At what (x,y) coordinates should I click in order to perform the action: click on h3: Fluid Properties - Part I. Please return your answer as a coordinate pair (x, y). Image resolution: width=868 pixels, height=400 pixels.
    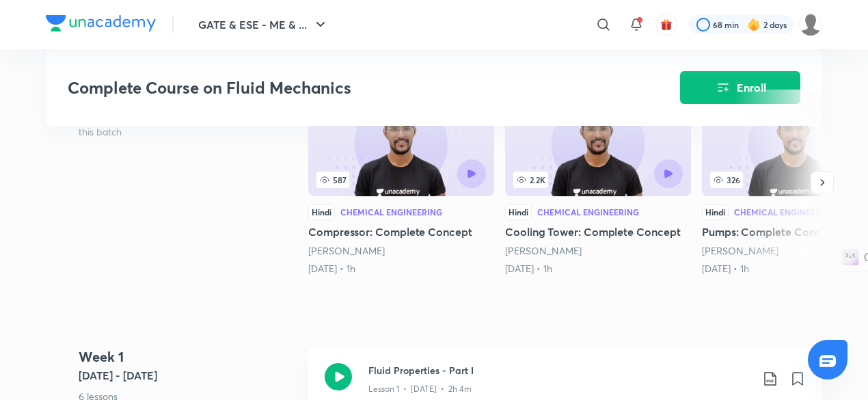
    Looking at the image, I should click on (560, 370).